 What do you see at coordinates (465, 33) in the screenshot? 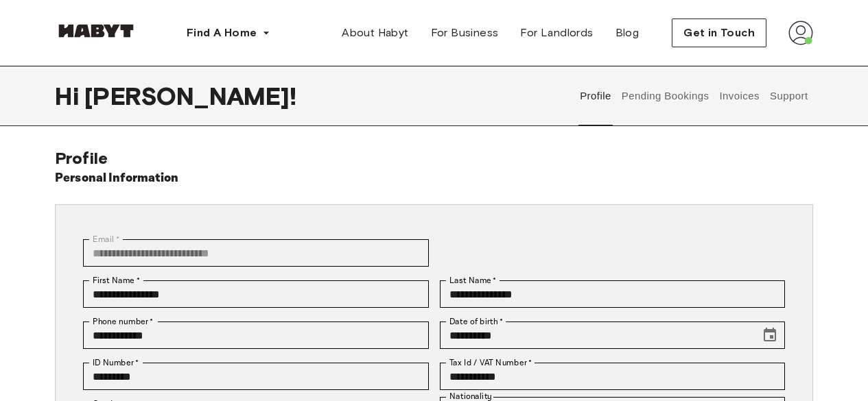
I see `span: For Business` at bounding box center [465, 33].